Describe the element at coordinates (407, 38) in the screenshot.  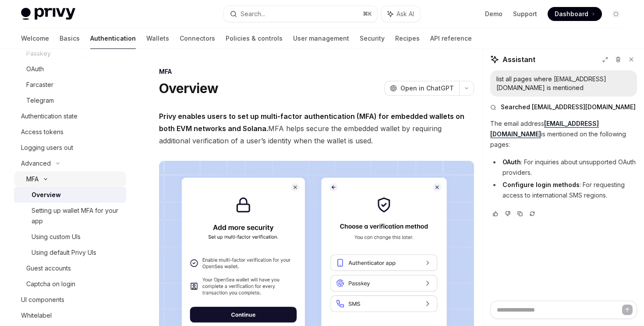
I see `a: Recipes` at that location.